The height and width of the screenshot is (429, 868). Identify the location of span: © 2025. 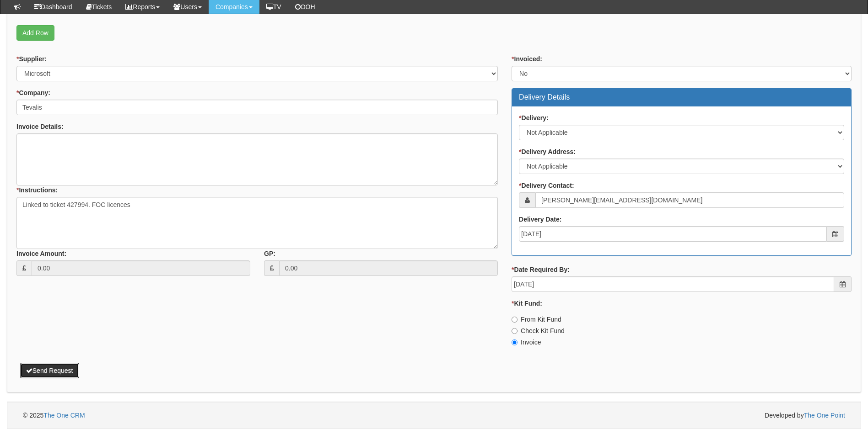
(54, 416).